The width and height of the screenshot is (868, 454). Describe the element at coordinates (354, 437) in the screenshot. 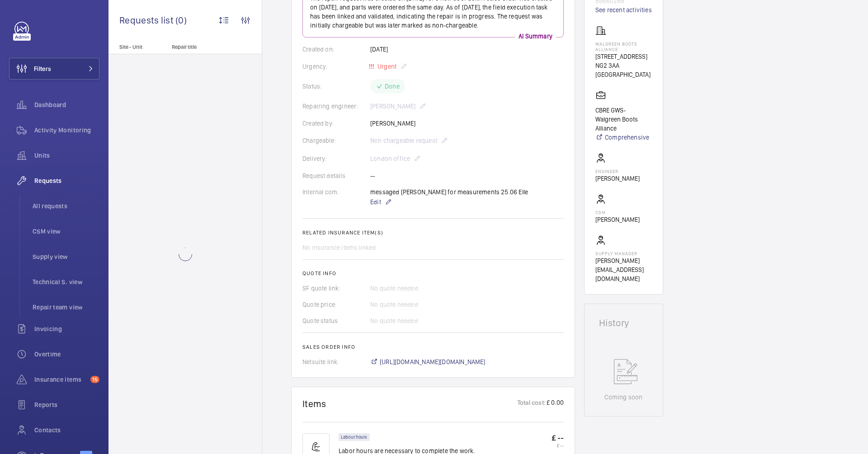

I see `p: Labour hours` at that location.